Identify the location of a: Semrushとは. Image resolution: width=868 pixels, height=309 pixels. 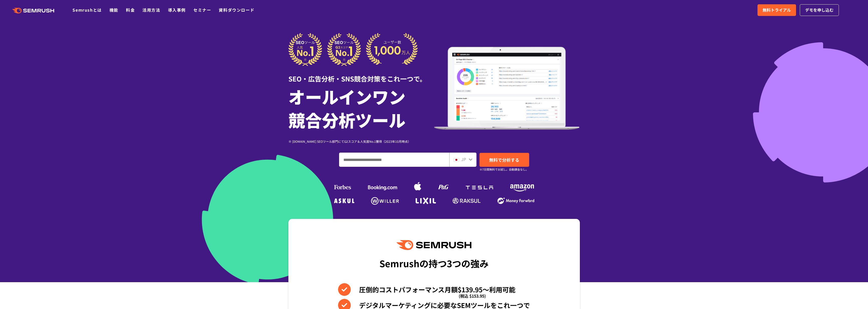
(87, 10).